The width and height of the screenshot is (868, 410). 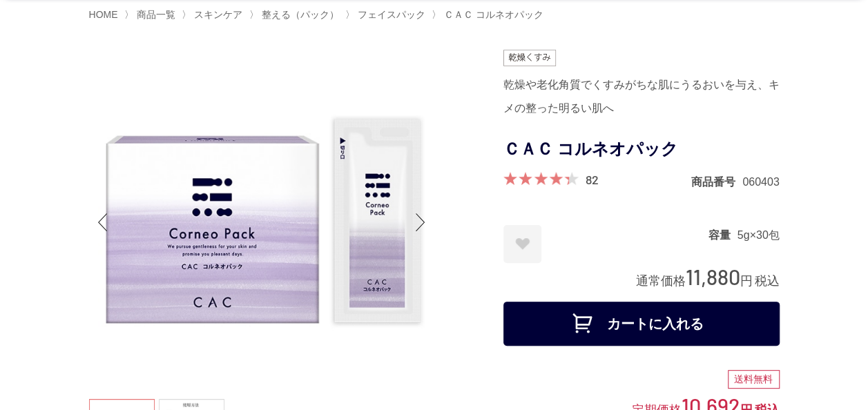 What do you see at coordinates (217, 15) in the screenshot?
I see `a: スキンケア` at bounding box center [217, 15].